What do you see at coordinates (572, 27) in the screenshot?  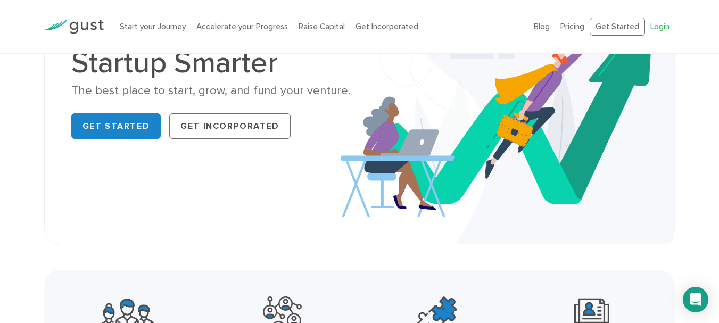 I see `a: Pricing` at bounding box center [572, 27].